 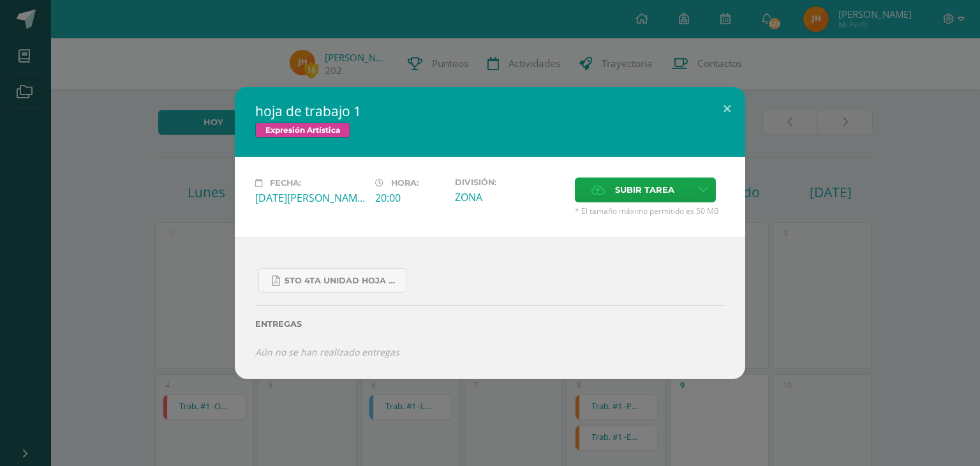 What do you see at coordinates (405, 183) in the screenshot?
I see `span: Hora:` at bounding box center [405, 183].